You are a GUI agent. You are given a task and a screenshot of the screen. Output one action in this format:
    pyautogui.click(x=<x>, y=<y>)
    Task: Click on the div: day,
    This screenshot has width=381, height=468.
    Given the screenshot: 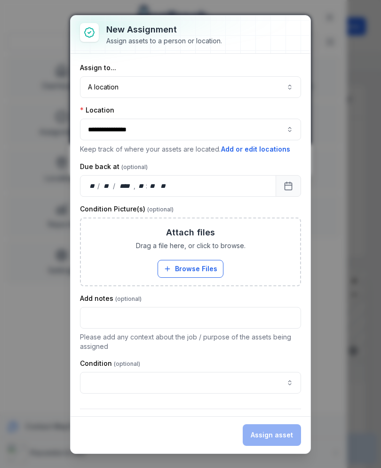 What is the action you would take?
    pyautogui.click(x=93, y=186)
    